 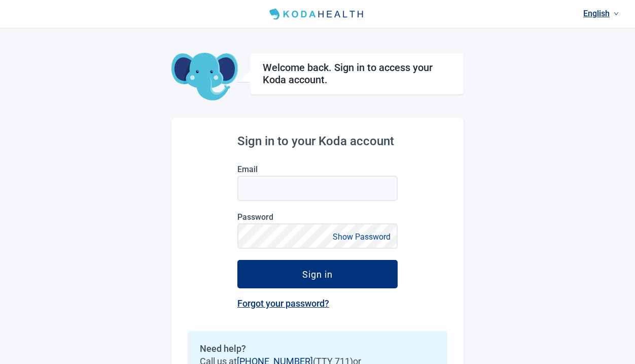 What do you see at coordinates (318, 141) in the screenshot?
I see `h2: Sign in to your Koda account` at bounding box center [318, 141].